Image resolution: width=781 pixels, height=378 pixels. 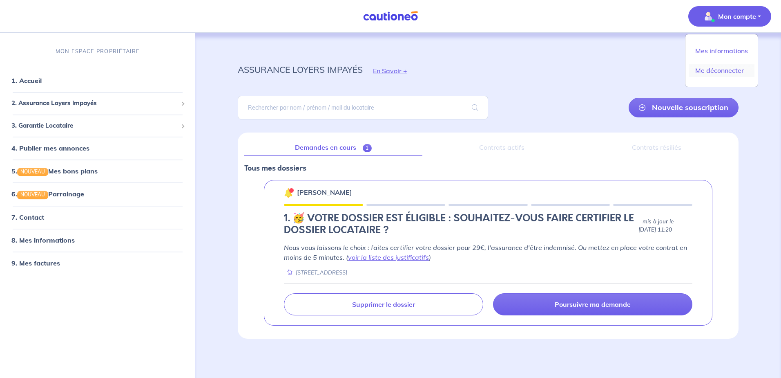 What do you see at coordinates (488, 226) in the screenshot?
I see `div: state: CERTIFICATION-CHOICE, Context: MORE-THAN-6-MONTHS,MAYBE-CERTIFICATE,ALONE,LESSOR-DOCUMENTS` at bounding box center [488, 226].